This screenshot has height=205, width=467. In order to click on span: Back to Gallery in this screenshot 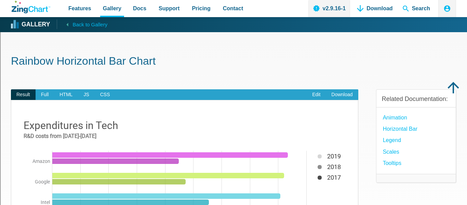, I will do `click(90, 25)`.